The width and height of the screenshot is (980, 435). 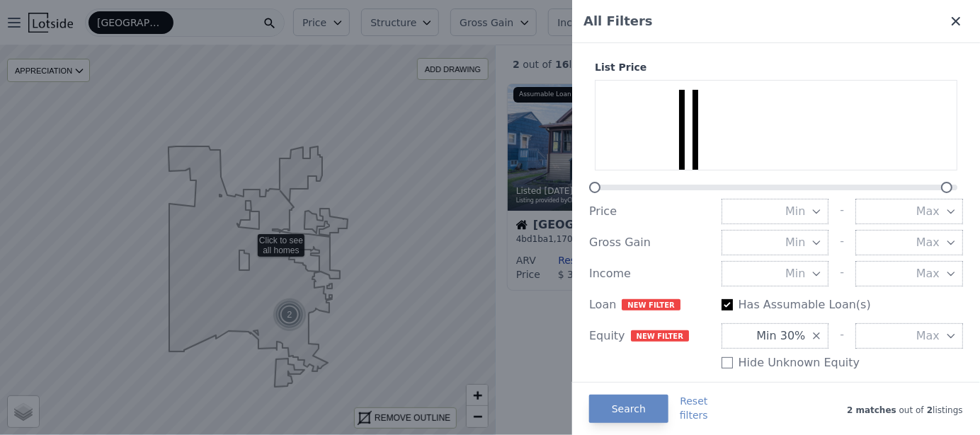 I want to click on span: 2 matches, so click(x=872, y=410).